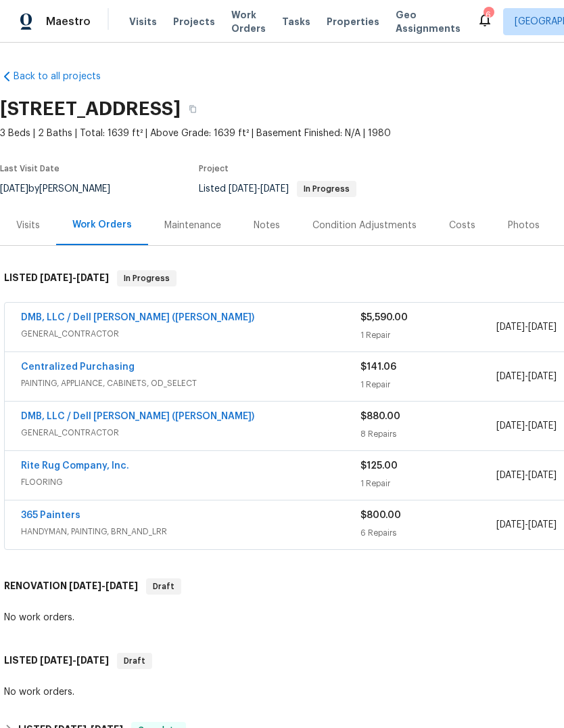  I want to click on span: HANDYMAN, PAINTING, BRN_AND_LRR, so click(191, 531).